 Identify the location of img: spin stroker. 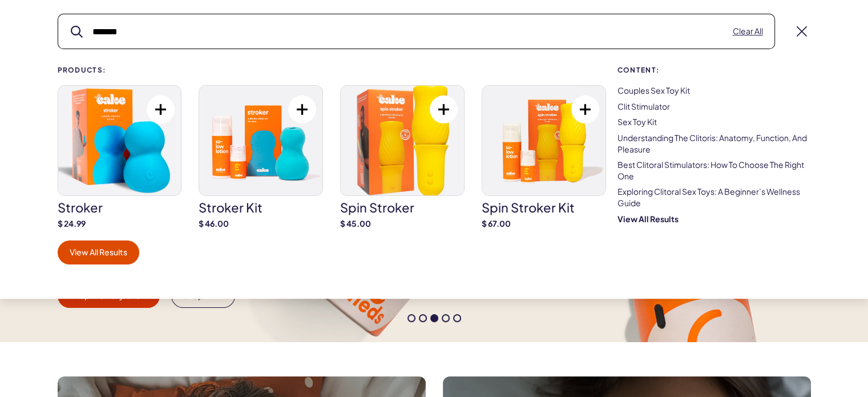
(402, 140).